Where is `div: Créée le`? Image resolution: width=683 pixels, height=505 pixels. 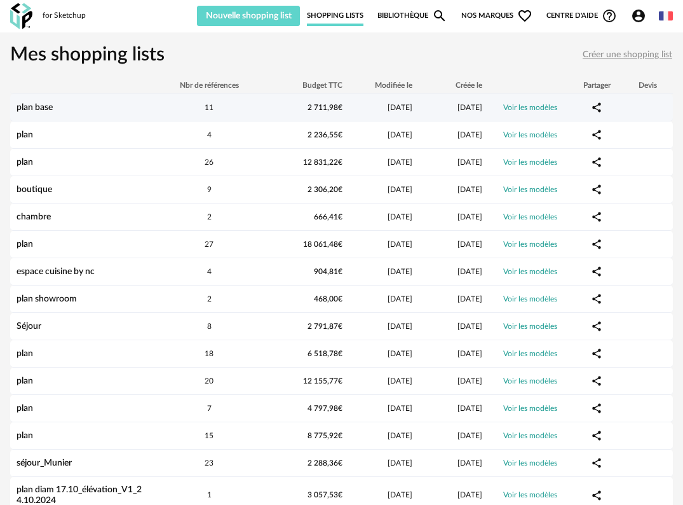
div: Créée le is located at coordinates (454, 85).